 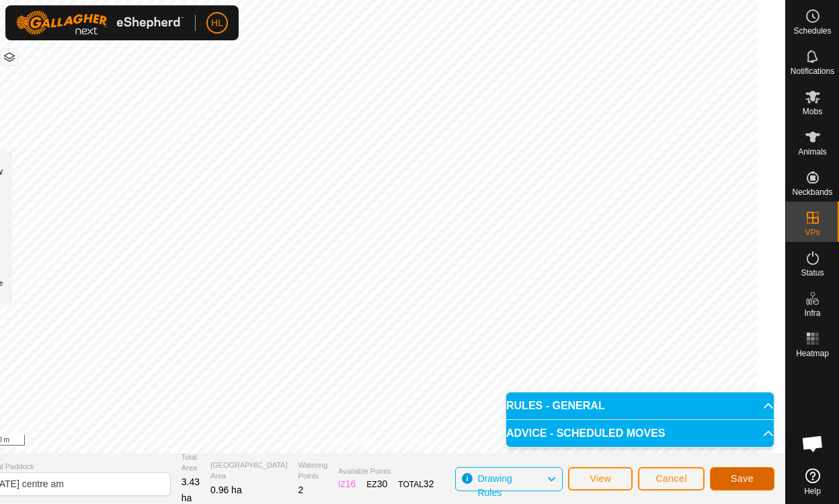 I want to click on span: Infra, so click(x=812, y=313).